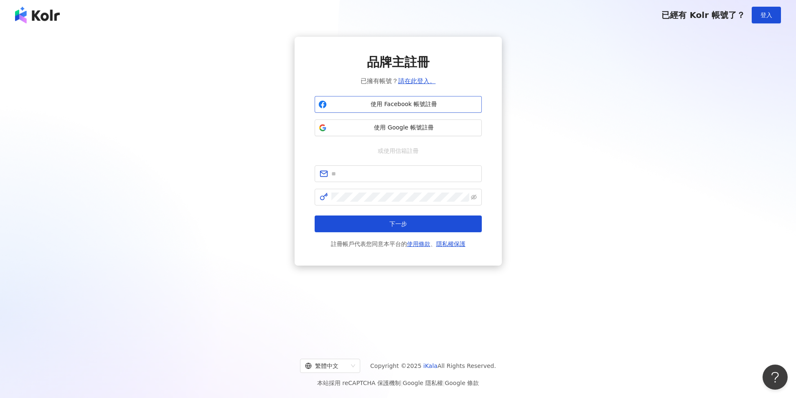  What do you see at coordinates (398, 224) in the screenshot?
I see `span: 下一步` at bounding box center [398, 224].